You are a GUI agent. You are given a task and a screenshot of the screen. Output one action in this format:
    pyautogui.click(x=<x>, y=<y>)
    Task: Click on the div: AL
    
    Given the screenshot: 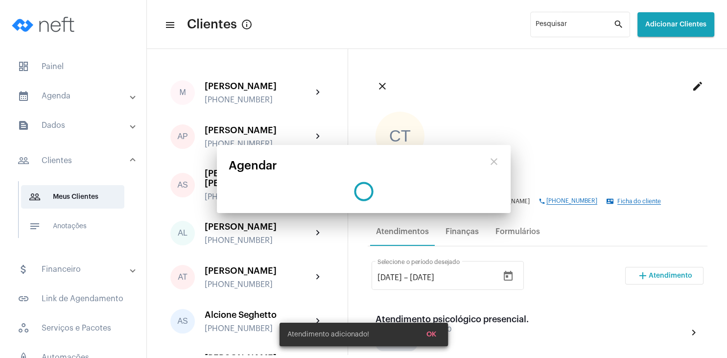 What is the action you would take?
    pyautogui.click(x=183, y=233)
    